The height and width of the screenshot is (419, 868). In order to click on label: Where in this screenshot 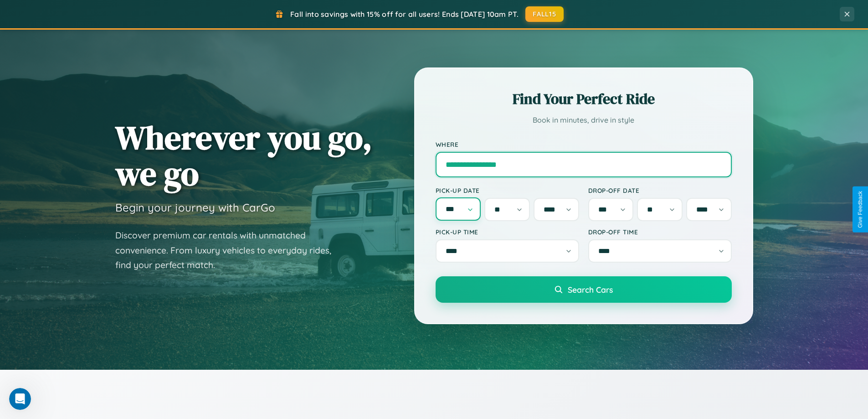, I will do `click(584, 144)`.